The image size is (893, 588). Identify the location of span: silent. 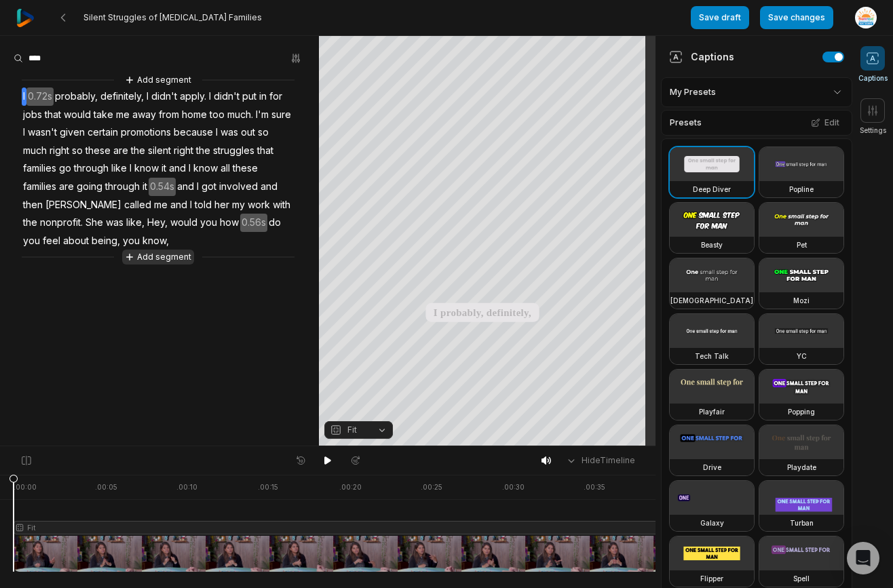
(160, 151).